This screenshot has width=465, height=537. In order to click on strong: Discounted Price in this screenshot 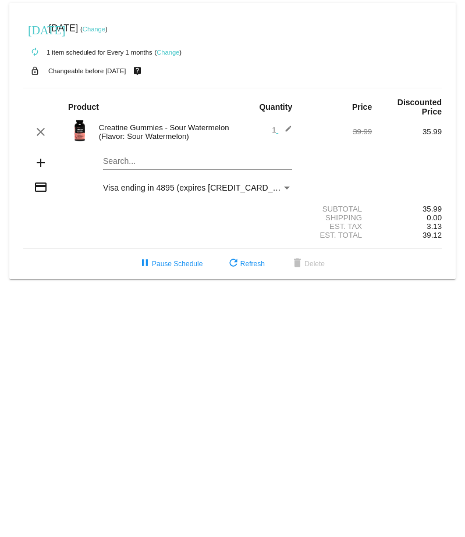, I will do `click(419, 107)`.